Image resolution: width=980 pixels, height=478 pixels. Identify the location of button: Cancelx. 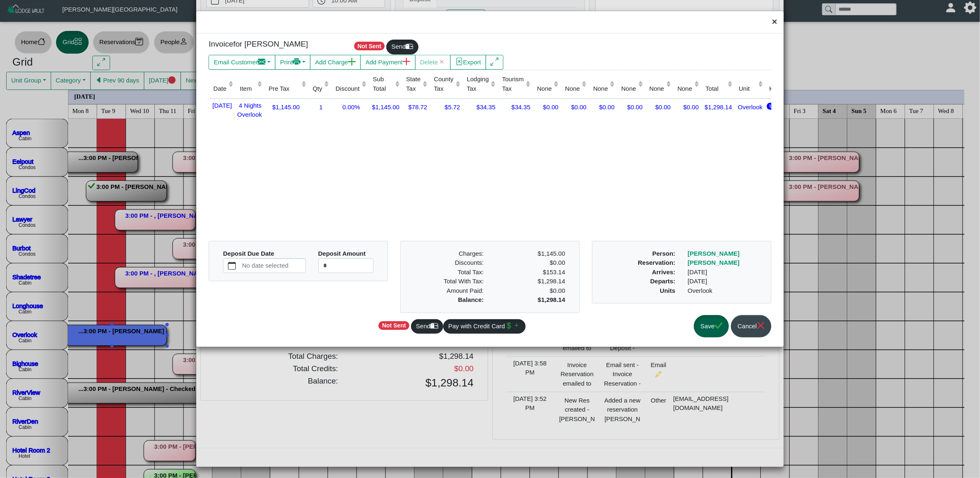
(751, 327).